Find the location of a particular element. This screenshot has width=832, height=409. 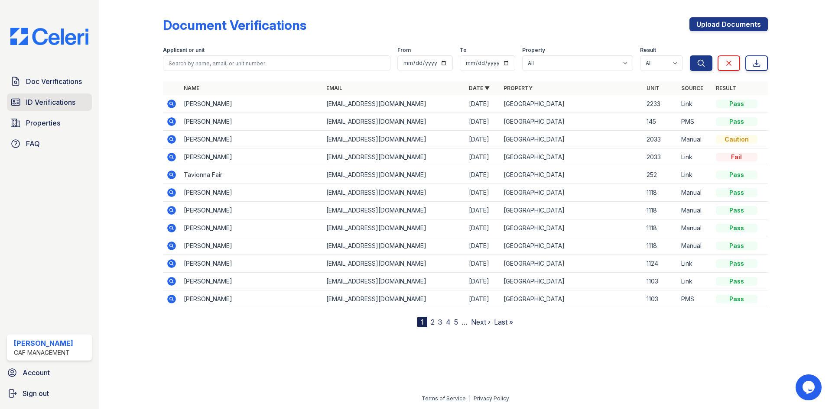

td: 252 is located at coordinates (660, 175).